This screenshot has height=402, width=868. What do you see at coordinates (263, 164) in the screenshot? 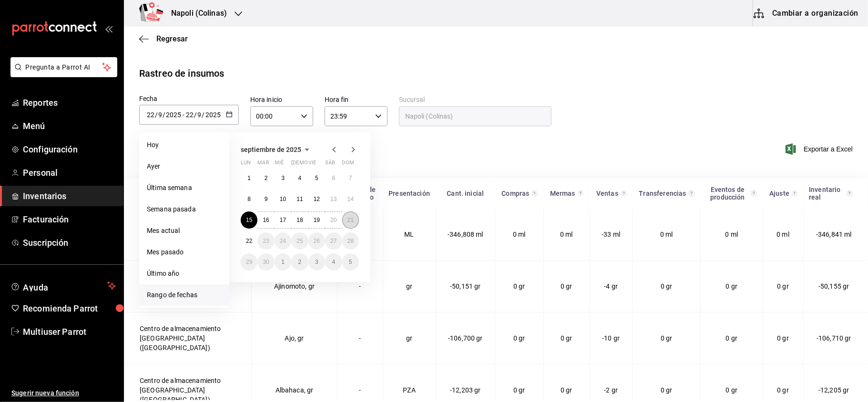
I see `abbr: martes` at bounding box center [263, 164].